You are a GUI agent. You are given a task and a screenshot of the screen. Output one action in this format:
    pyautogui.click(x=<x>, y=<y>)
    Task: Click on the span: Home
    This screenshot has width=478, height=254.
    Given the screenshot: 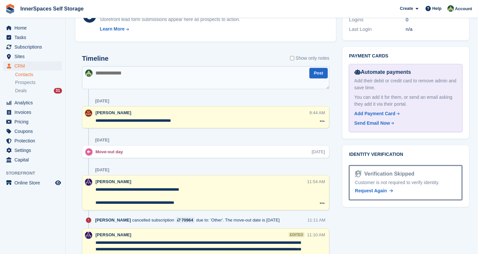 What is the action you would take?
    pyautogui.click(x=34, y=28)
    